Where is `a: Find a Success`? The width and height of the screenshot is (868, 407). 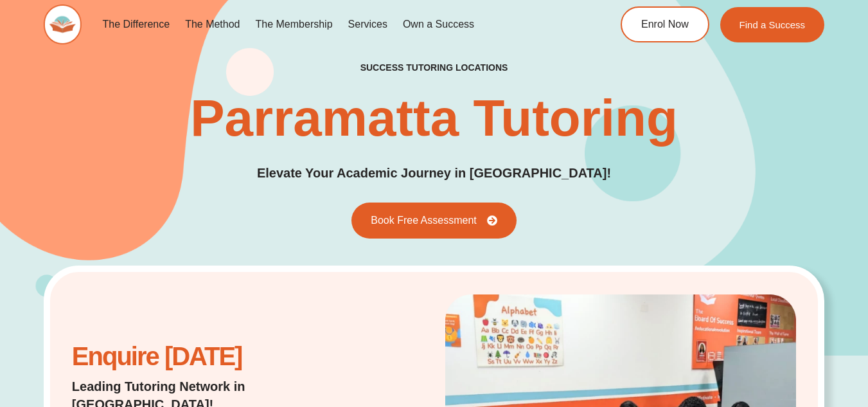
a: Find a Success is located at coordinates (773, 24).